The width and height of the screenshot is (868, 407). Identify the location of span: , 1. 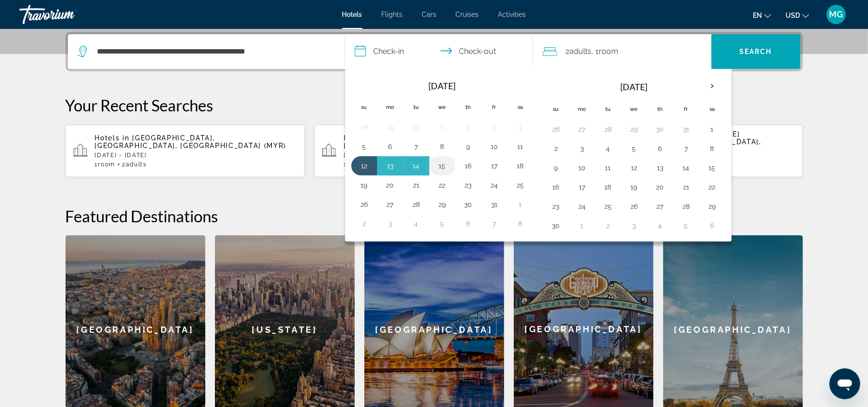
(605, 52).